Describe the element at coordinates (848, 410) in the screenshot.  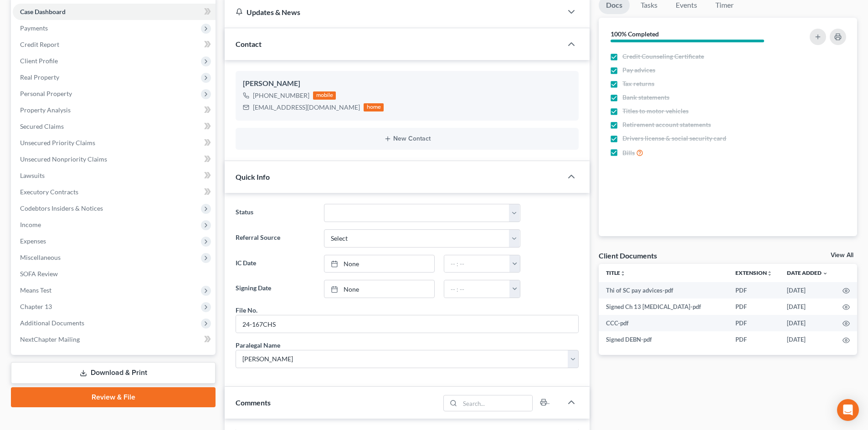
I see `div: Open Intercom Messenger` at that location.